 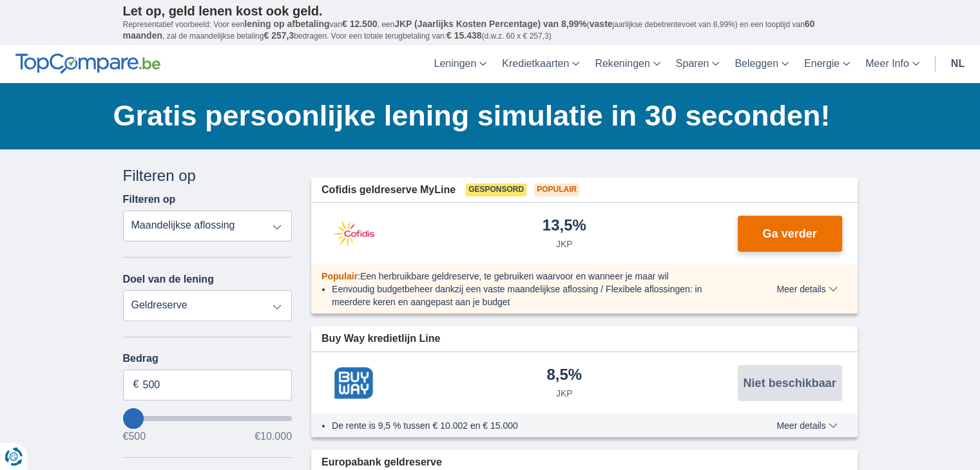 What do you see at coordinates (490, 30) in the screenshot?
I see `p: Representatief voorbeeld: Voor een van , een ( jaarlijkse debetrentevoet van 8,99%) en een loopti...` at bounding box center [490, 30].